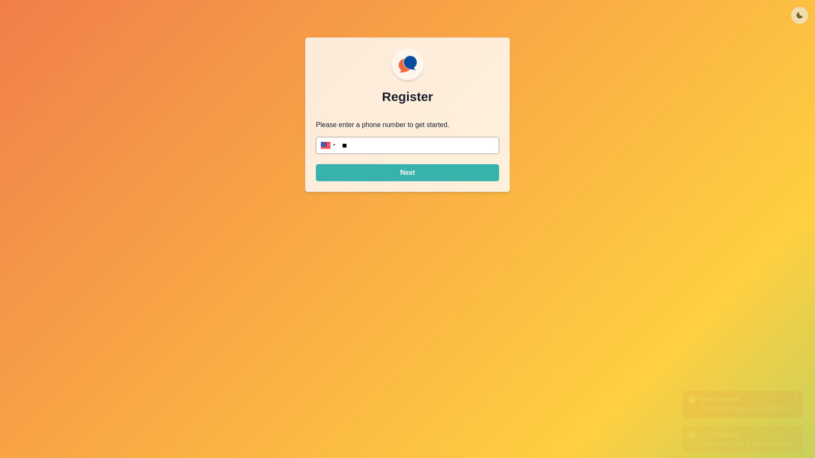 The width and height of the screenshot is (815, 458). Describe the element at coordinates (408, 64) in the screenshot. I see `img: ssLogoSVG.f144a2481ffb055bcdd00c89108cbcb7.svg` at that location.